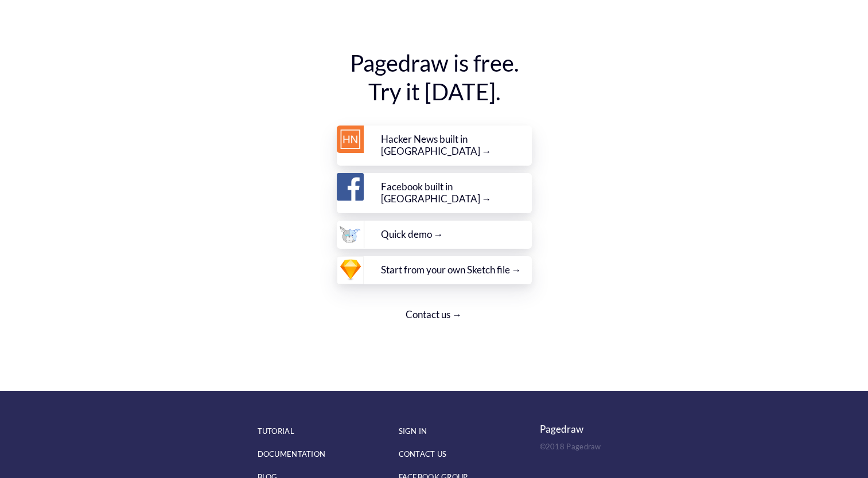 Image resolution: width=868 pixels, height=478 pixels. What do you see at coordinates (434, 235) in the screenshot?
I see `a: Quick demo →` at bounding box center [434, 235].